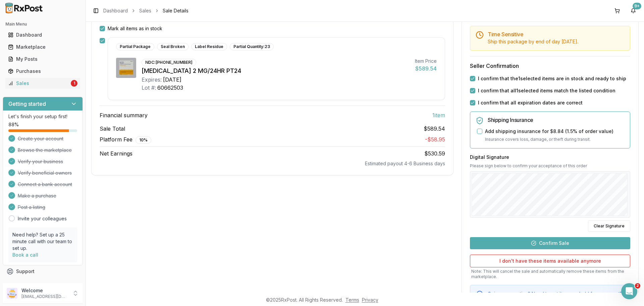  What do you see at coordinates (25, 254) in the screenshot?
I see `a: Book a call` at bounding box center [25, 254].